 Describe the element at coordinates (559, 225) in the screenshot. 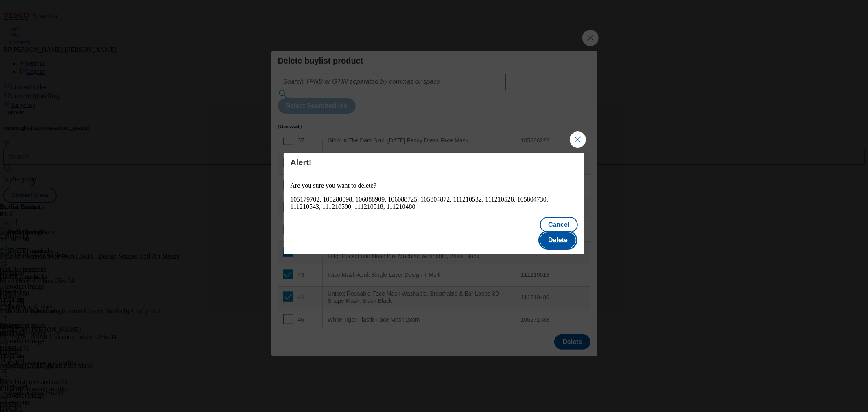

I see `button: Cancel` at that location.